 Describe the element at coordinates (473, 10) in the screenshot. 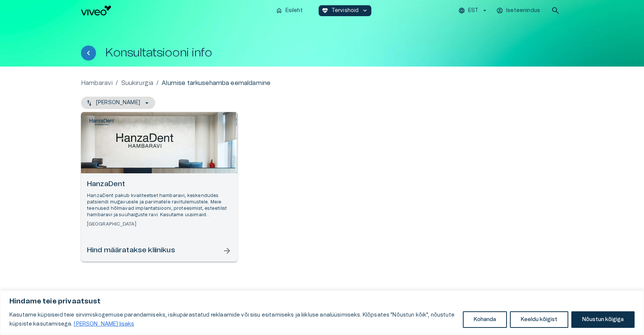

I see `button: EST` at that location.